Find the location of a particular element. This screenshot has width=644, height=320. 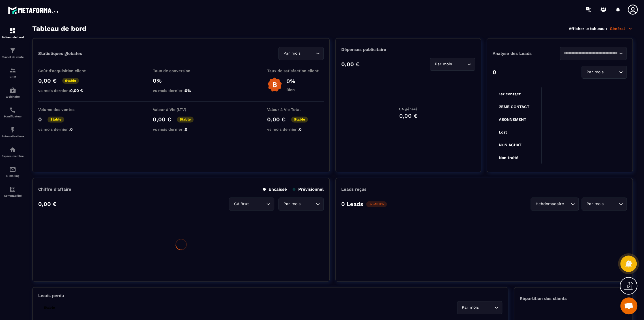

p: Comptabilité is located at coordinates (13, 195).